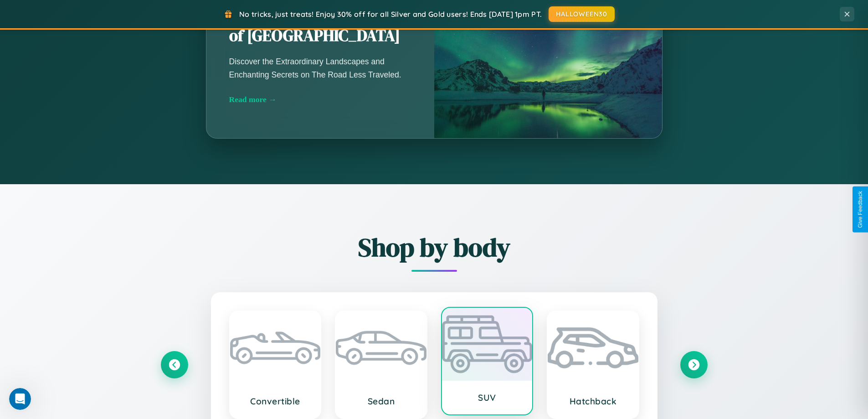  I want to click on h2: Shop by body, so click(434, 247).